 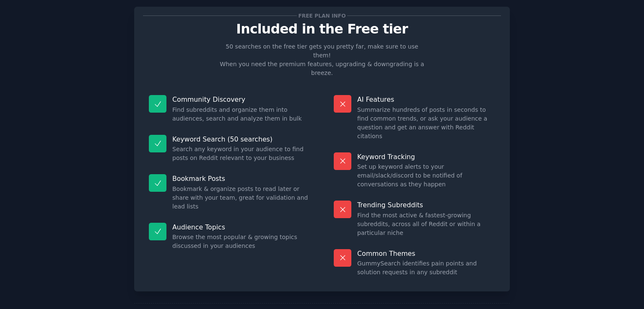 I want to click on dd: Bookmark & organize posts to read later or share with your team, great for validation and lead lists, so click(x=241, y=197).